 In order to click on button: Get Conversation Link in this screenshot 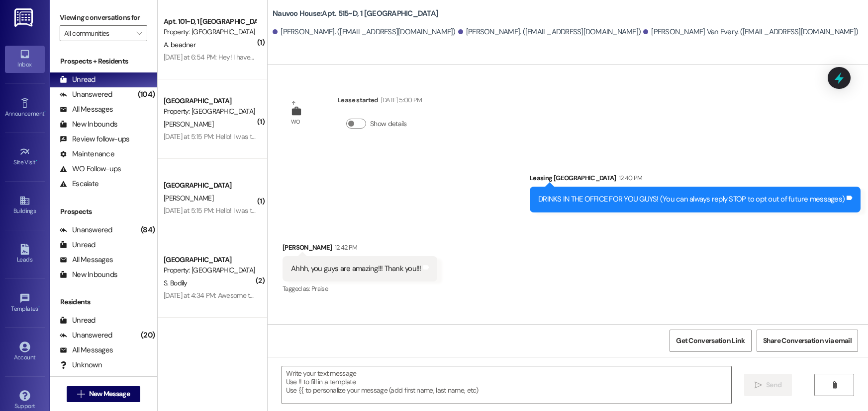, I will do `click(710, 341)`.